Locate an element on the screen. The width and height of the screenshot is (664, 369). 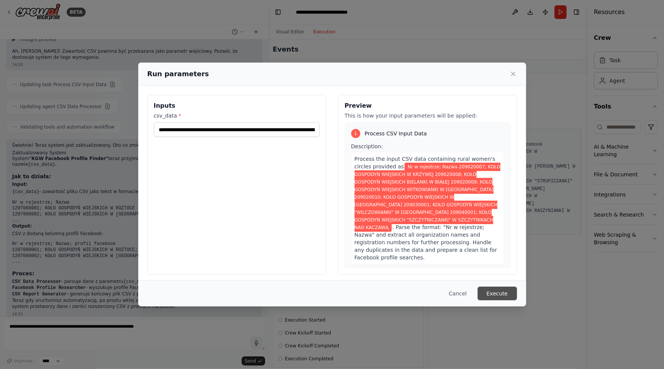
button: Execute is located at coordinates (497, 293).